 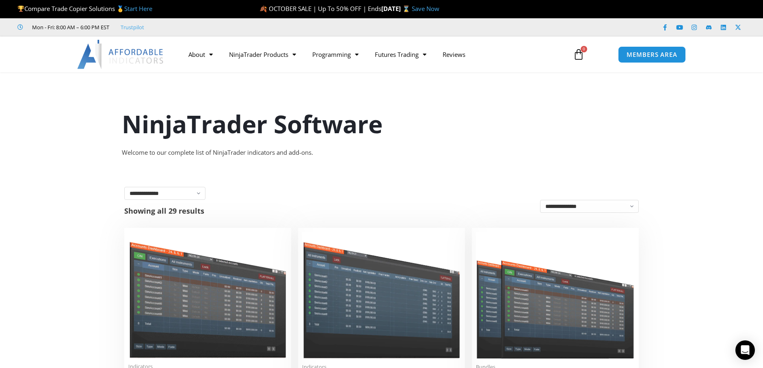 What do you see at coordinates (555, 295) in the screenshot?
I see `img: Accounts Dashboard Suite` at bounding box center [555, 295].